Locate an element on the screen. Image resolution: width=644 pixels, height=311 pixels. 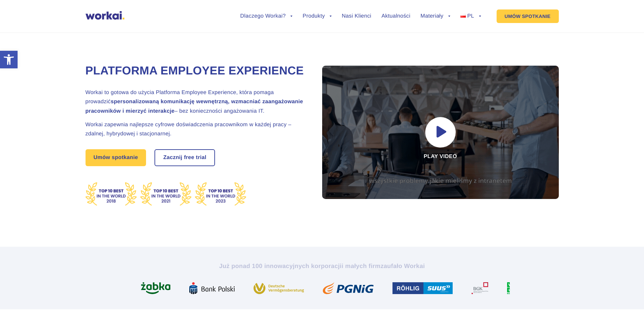
a: Nasi Klienci is located at coordinates (356, 16).